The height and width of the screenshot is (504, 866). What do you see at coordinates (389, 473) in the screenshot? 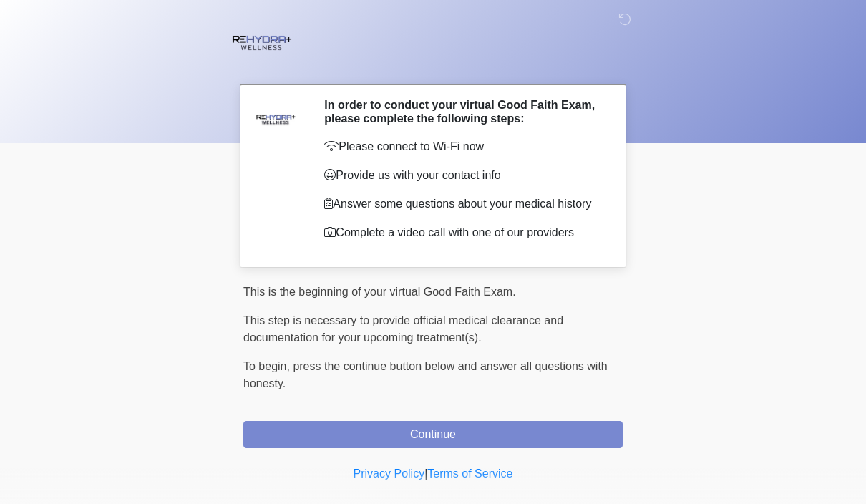
I see `a: Privacy Policy` at bounding box center [389, 473].